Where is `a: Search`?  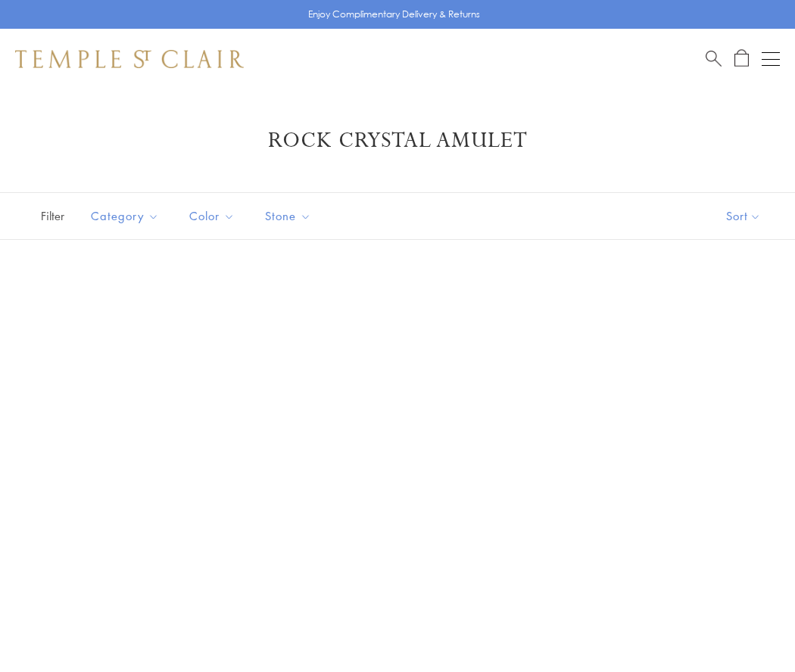
a: Search is located at coordinates (714, 59).